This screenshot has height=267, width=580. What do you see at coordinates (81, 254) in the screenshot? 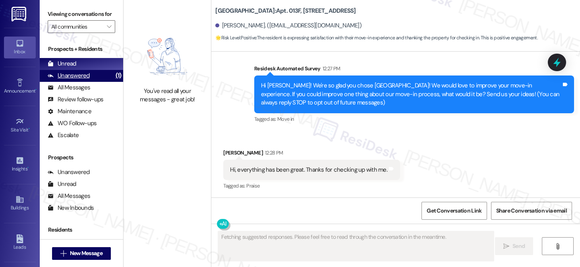
I see `button: New Message` at bounding box center [81, 254].